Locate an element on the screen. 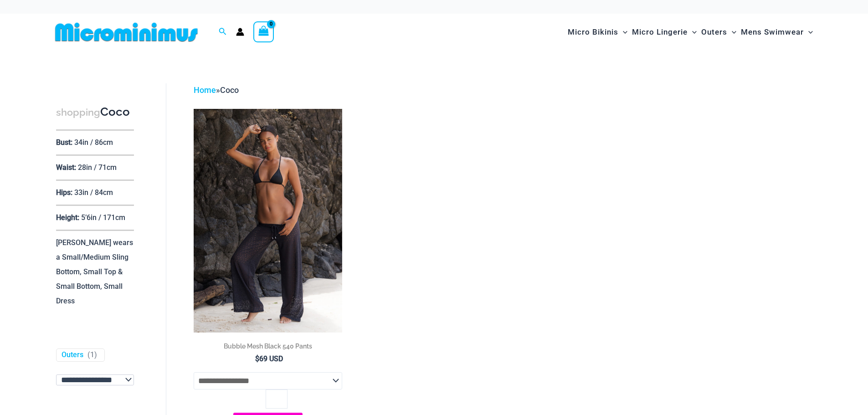 This screenshot has height=415, width=868. a: Micro LingerieMenu ToggleMenu Toggle is located at coordinates (665, 32).